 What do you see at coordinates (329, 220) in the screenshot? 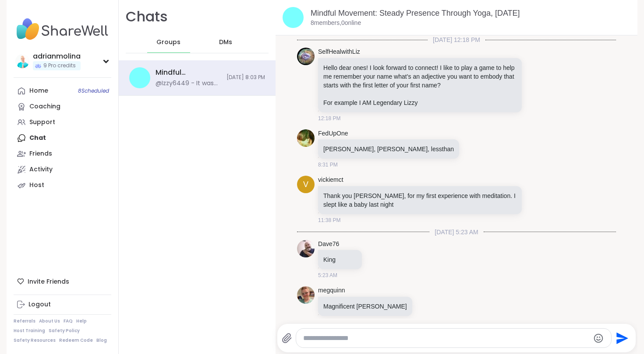
I see `span: 11:38 PM` at bounding box center [329, 220].